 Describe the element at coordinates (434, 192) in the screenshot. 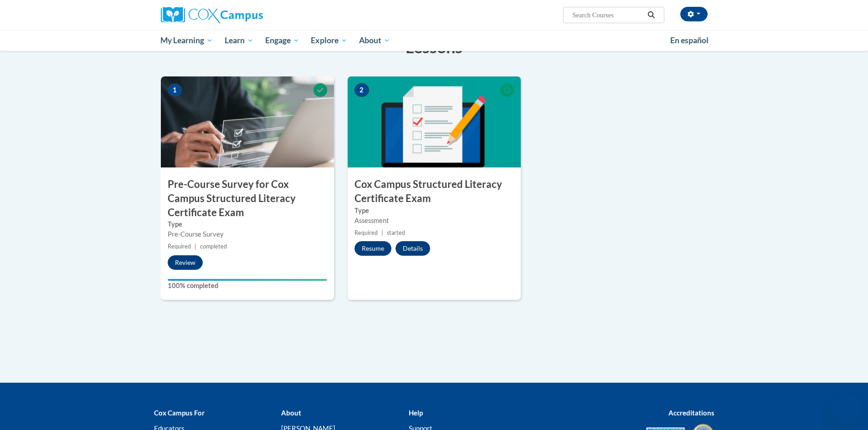

I see `h3: Cox Campus Structured Literacy Certificate Exam` at that location.